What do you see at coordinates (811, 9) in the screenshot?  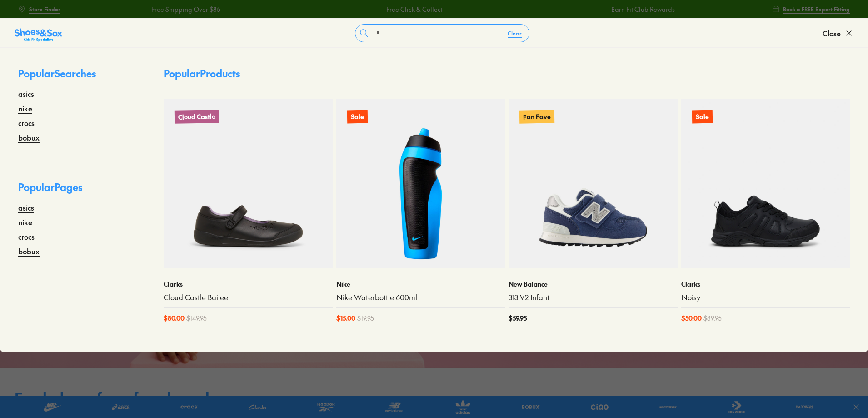 I see `a: Book a FREE Expert Fitting` at bounding box center [811, 9].